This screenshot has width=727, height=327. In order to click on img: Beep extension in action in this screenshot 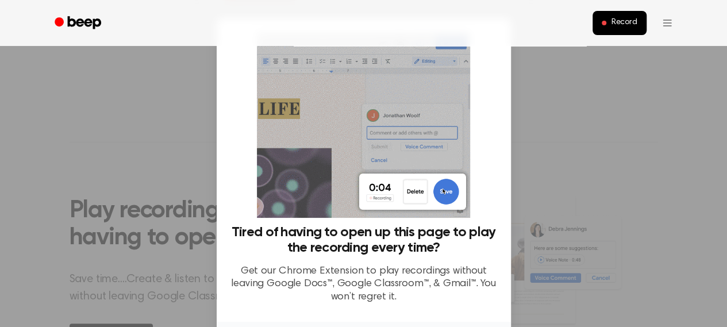, I will do `click(363, 125)`.